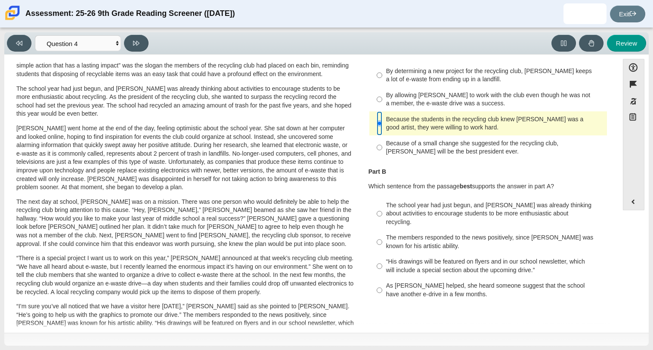  Describe the element at coordinates (495, 266) in the screenshot. I see `div: “His drawings will be featured on flyers and in our school newsletter, which will include a speci...` at that location.